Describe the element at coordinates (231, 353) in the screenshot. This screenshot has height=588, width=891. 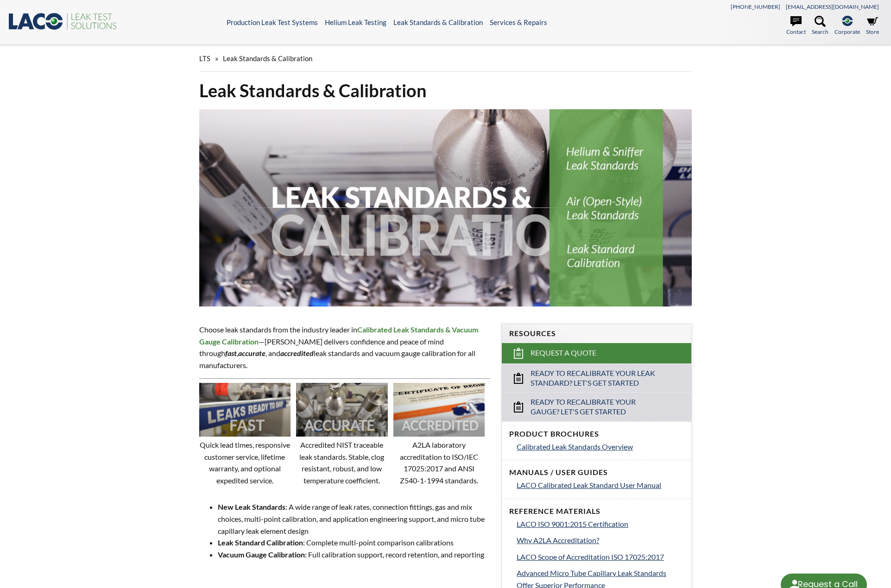
I see `em: fast` at that location.